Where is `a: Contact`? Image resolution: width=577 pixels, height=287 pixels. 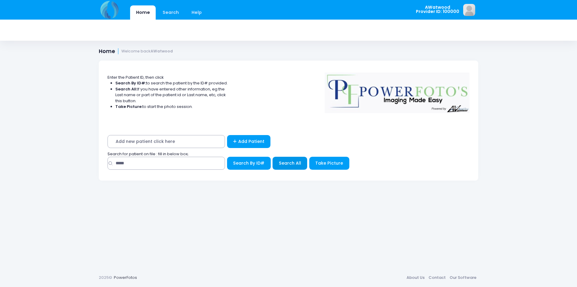 a: Contact is located at coordinates (437, 277).